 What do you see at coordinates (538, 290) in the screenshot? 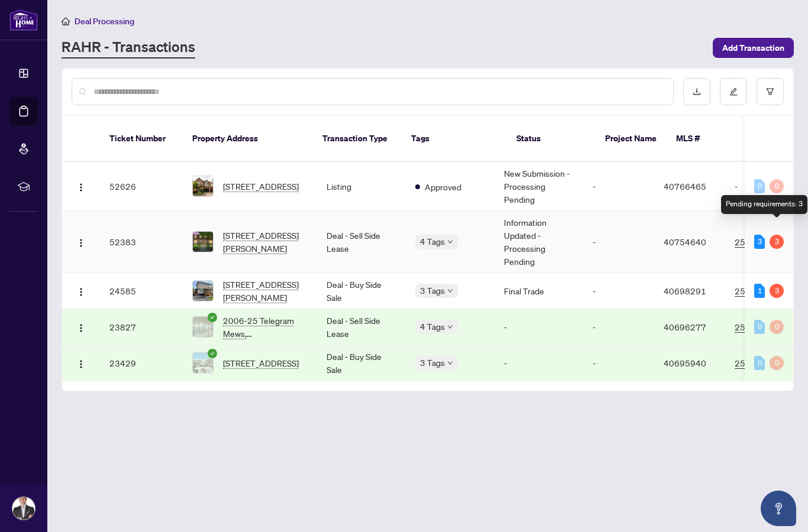
I see `td: Final Trade` at bounding box center [538, 290].